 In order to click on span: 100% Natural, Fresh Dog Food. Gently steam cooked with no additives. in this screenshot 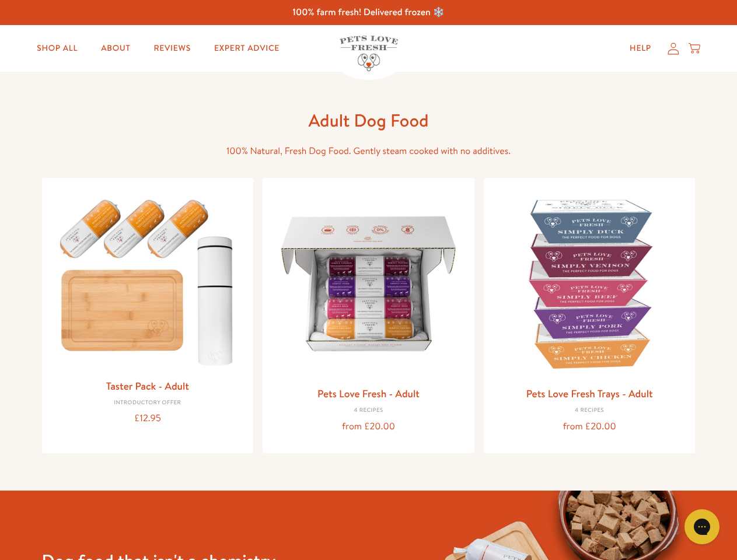, I will do `click(368, 151)`.